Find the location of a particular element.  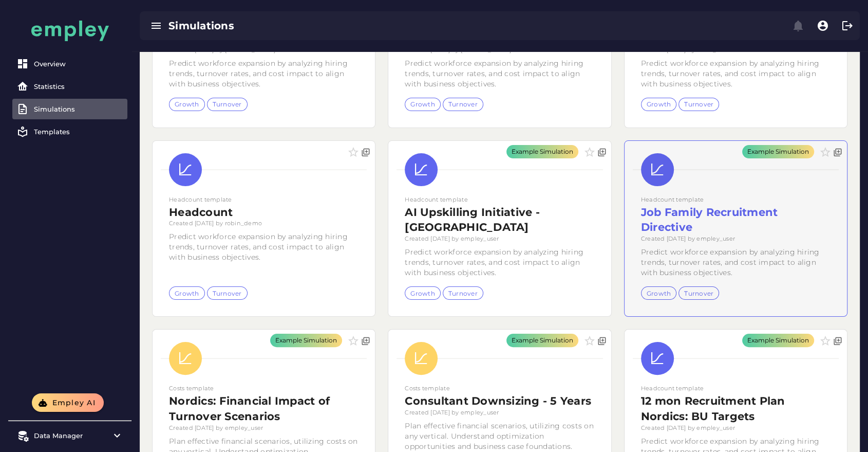

span: Empley AI is located at coordinates (73, 403).